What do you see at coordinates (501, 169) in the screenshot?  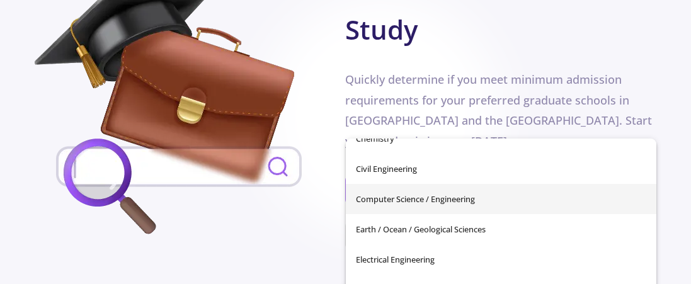 I see `span: Civil Engineering` at bounding box center [501, 169].